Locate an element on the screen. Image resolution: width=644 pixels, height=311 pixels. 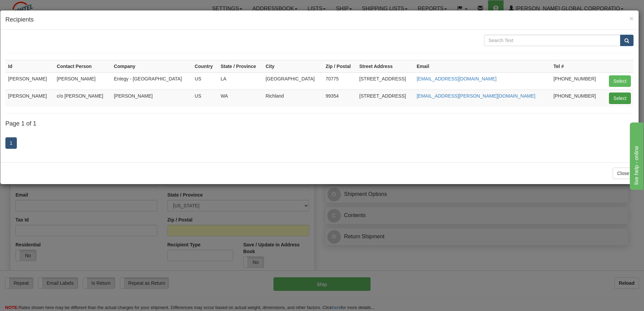
td: Richland is located at coordinates (293, 98).